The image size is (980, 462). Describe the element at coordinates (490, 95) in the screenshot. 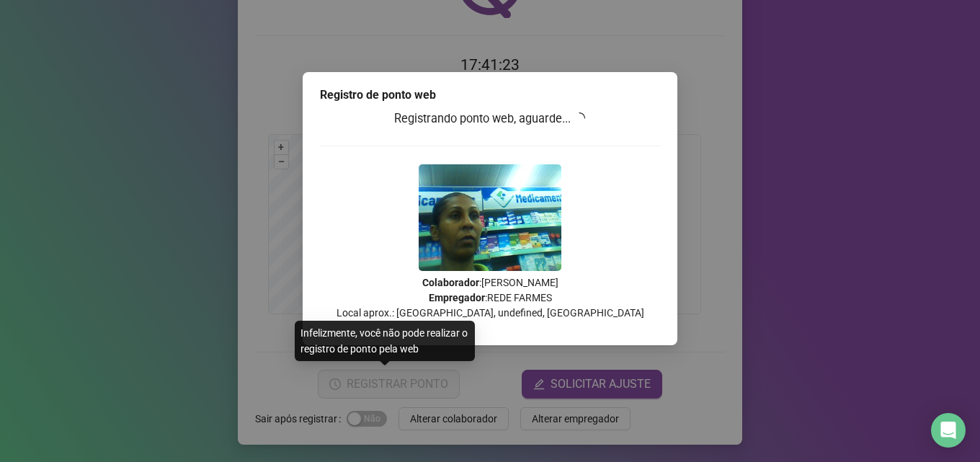

I see `div: Registro de ponto web` at that location.